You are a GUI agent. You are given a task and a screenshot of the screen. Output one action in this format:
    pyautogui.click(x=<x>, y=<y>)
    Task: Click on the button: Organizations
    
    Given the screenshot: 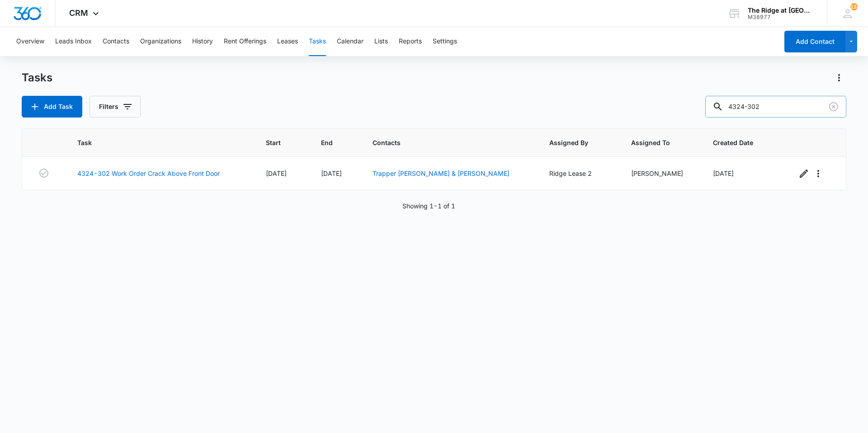 What is the action you would take?
    pyautogui.click(x=160, y=42)
    